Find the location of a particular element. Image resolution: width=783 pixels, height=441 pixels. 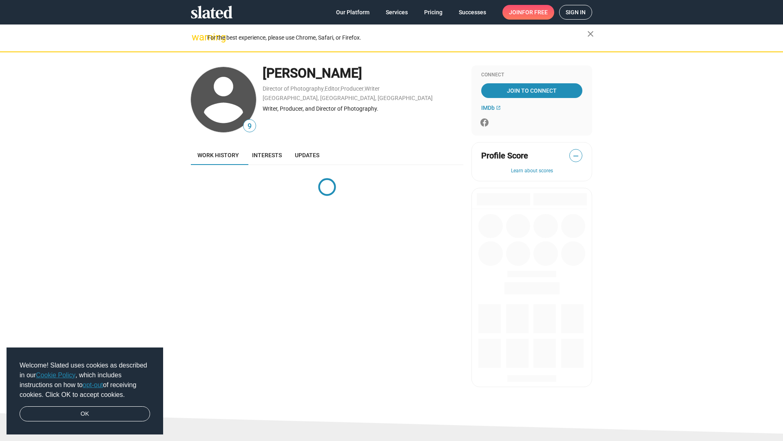

span: Successes is located at coordinates (472, 12).